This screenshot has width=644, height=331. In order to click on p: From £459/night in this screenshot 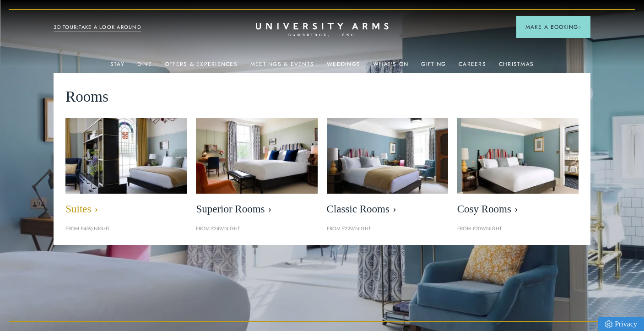, I will do `click(126, 229)`.